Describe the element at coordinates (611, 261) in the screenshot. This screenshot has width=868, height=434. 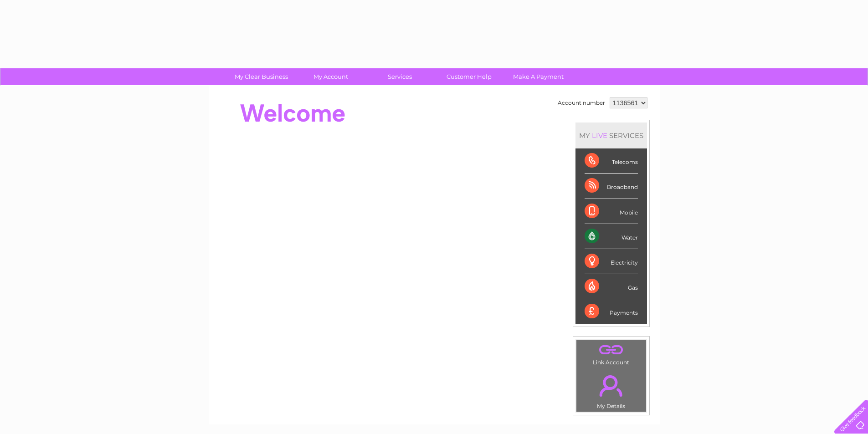
I see `div: Electricity` at that location.